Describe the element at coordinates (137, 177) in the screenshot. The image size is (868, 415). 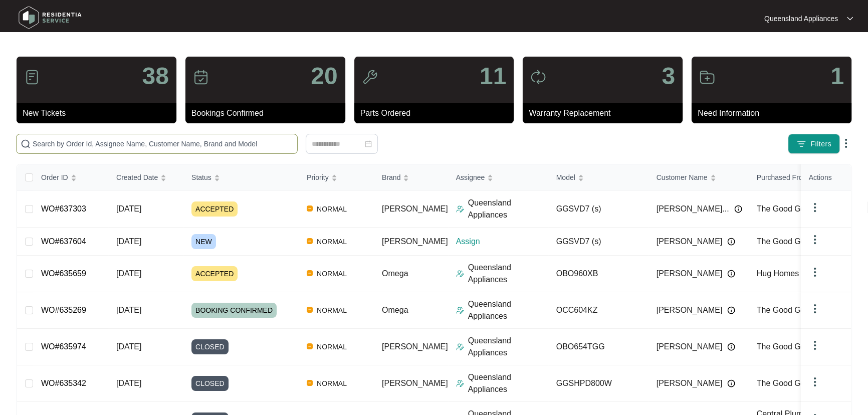
I see `span: Created Date` at that location.